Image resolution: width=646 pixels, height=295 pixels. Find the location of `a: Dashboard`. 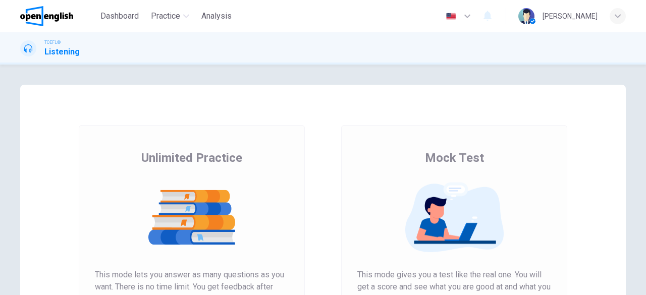

a: Dashboard is located at coordinates (120, 16).